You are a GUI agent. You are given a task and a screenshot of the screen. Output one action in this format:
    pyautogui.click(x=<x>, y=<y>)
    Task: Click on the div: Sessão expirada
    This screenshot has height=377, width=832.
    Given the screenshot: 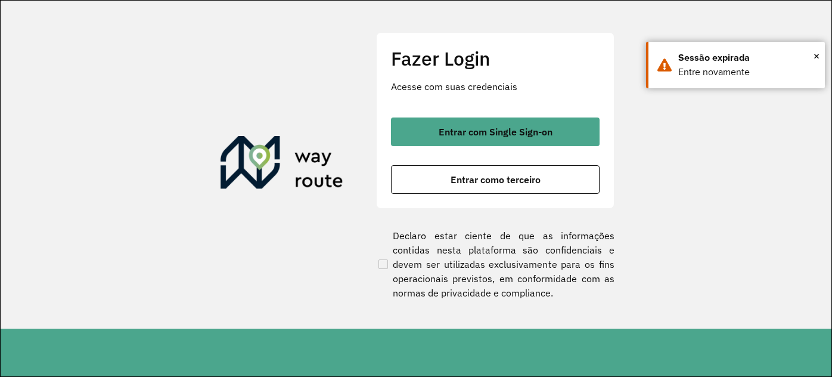 What is the action you would take?
    pyautogui.click(x=747, y=58)
    